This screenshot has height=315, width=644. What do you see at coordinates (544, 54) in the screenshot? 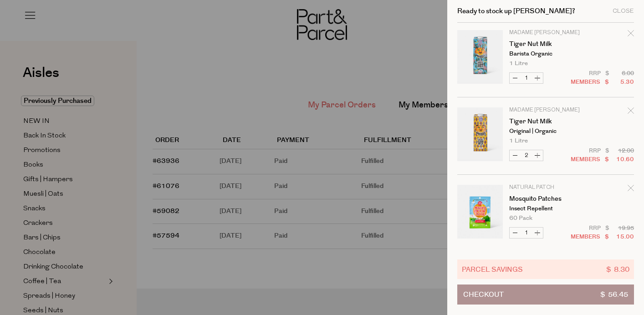
I see `p: Barista Organic` at bounding box center [544, 54].